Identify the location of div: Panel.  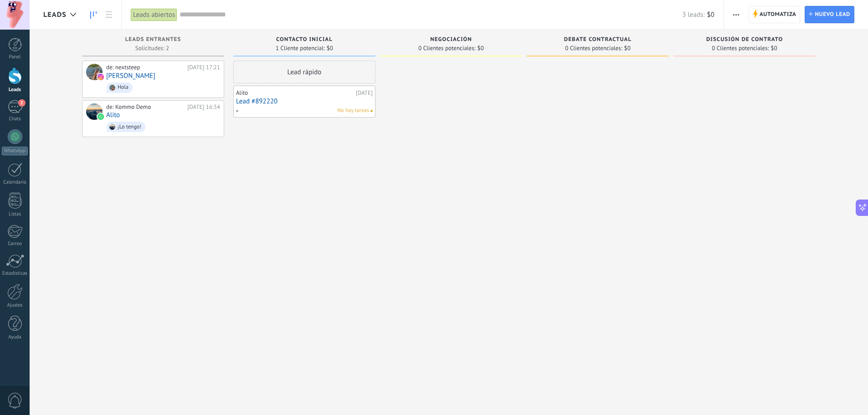
(15, 57).